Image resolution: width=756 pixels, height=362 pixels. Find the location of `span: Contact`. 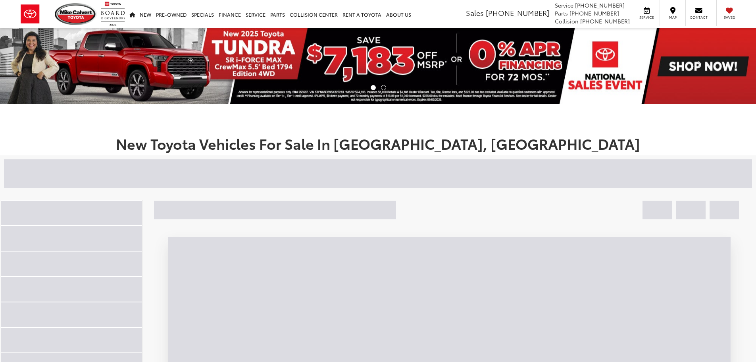

span: Contact is located at coordinates (699, 17).